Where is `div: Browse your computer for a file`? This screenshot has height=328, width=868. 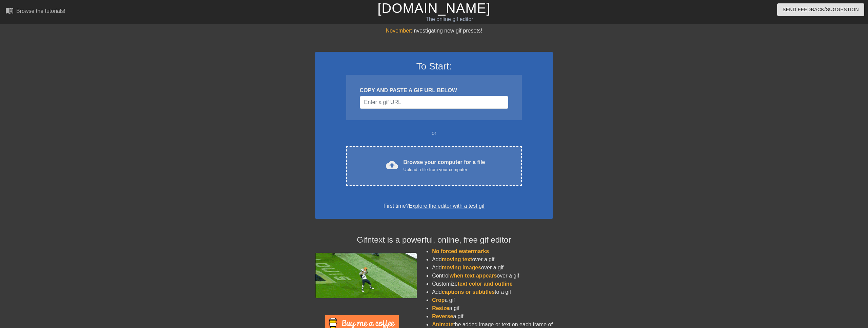
div: Browse your computer for a file is located at coordinates (444, 166).